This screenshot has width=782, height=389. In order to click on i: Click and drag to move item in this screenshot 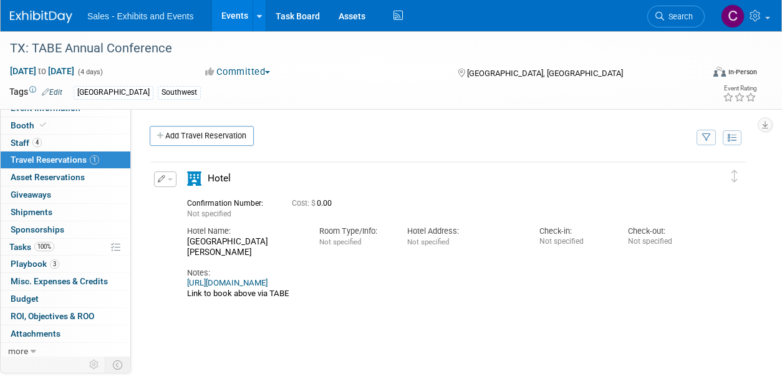, I will do `click(734, 176)`.